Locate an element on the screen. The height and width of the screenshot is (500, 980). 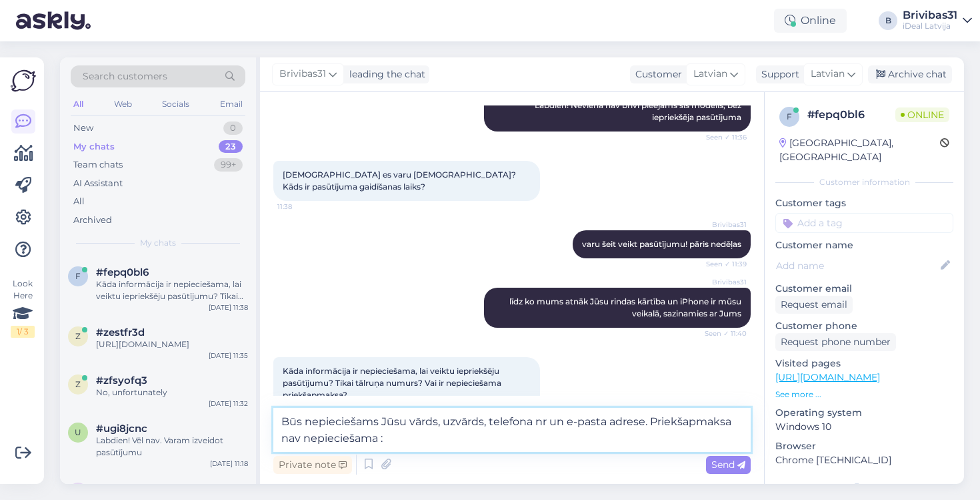
span: Send is located at coordinates (729, 464).